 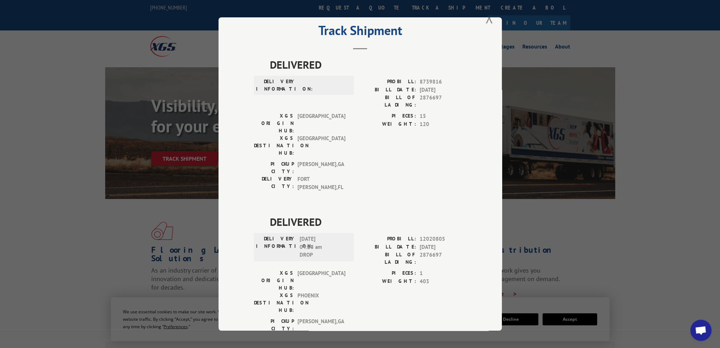 What do you see at coordinates (443, 282) in the screenshot?
I see `span: 403` at bounding box center [443, 282].